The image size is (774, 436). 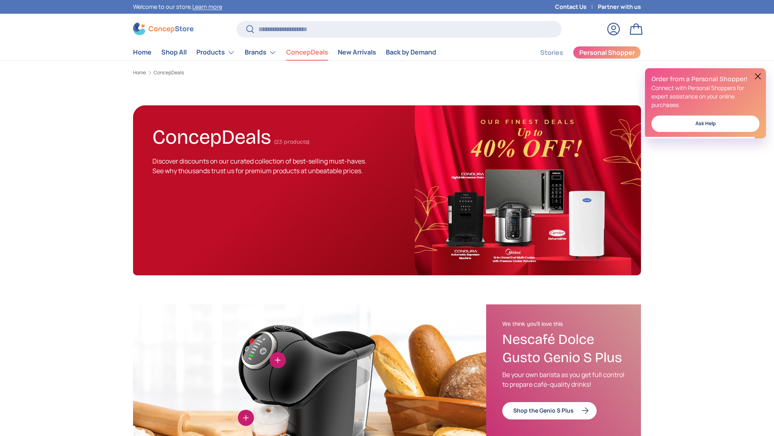 What do you see at coordinates (550, 410) in the screenshot?
I see `a: Shop the Genio S Plus` at bounding box center [550, 410].